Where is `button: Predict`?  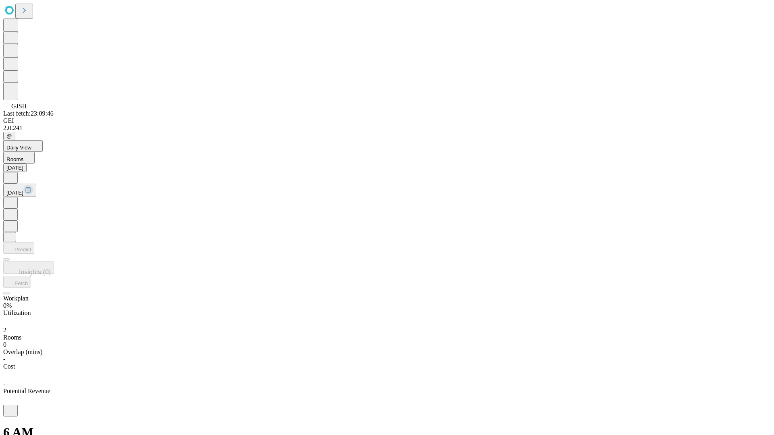 button: Predict is located at coordinates (19, 248).